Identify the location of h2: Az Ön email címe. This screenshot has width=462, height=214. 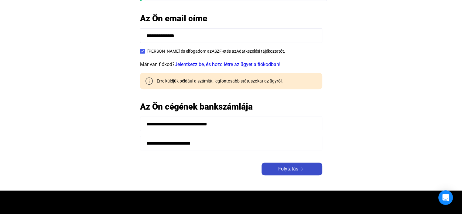
(231, 18).